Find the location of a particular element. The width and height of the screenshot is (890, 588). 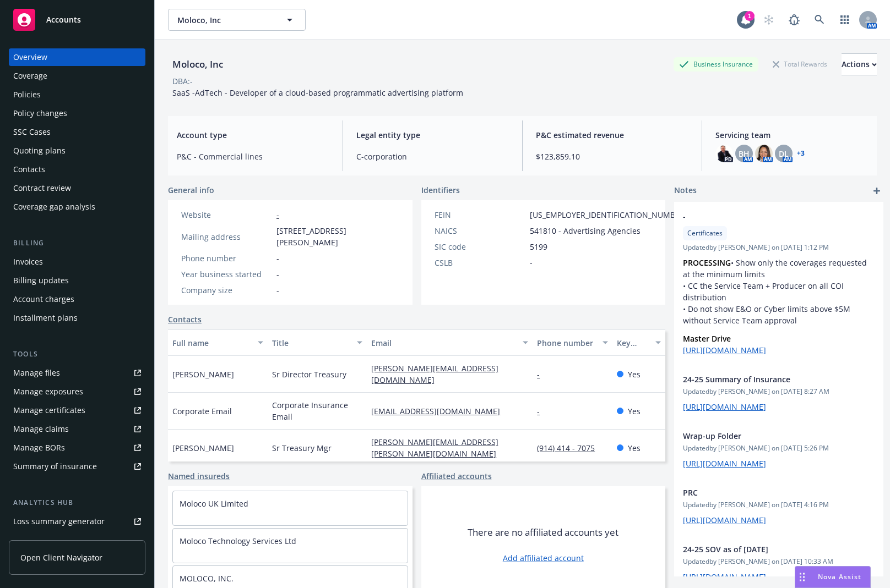

a: MOLOCO, INC. is located at coordinates (207, 579).